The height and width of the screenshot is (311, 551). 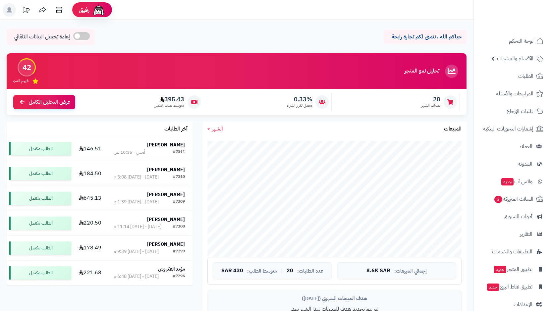 What do you see at coordinates (262, 271) in the screenshot?
I see `span: متوسط الطلب:` at bounding box center [262, 271].